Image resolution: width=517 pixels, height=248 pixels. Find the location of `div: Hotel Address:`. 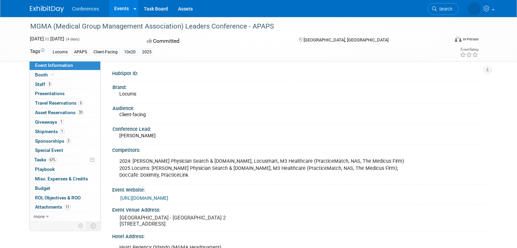

div: Hotel Address: is located at coordinates (300, 236).